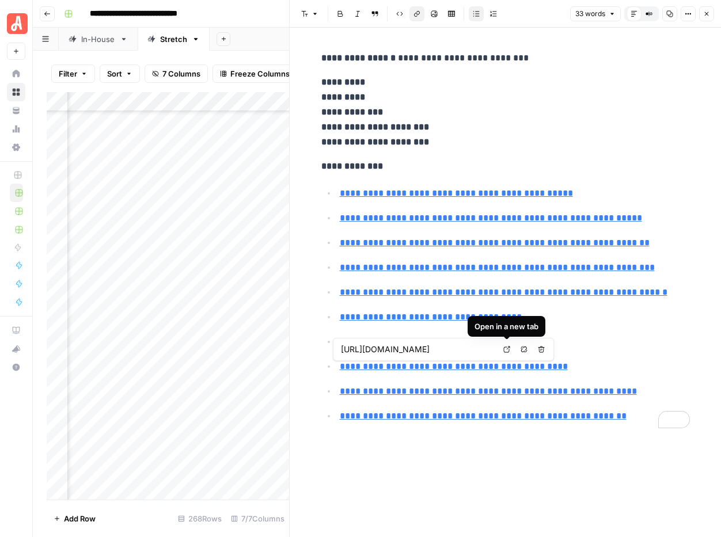 The height and width of the screenshot is (537, 721). What do you see at coordinates (16, 24) in the screenshot?
I see `button: Workspace: Angi` at bounding box center [16, 24].